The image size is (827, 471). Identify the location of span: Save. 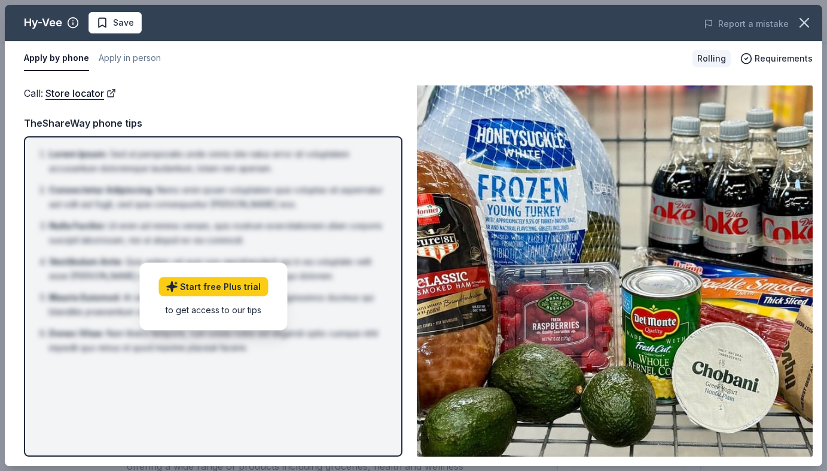
(123, 23).